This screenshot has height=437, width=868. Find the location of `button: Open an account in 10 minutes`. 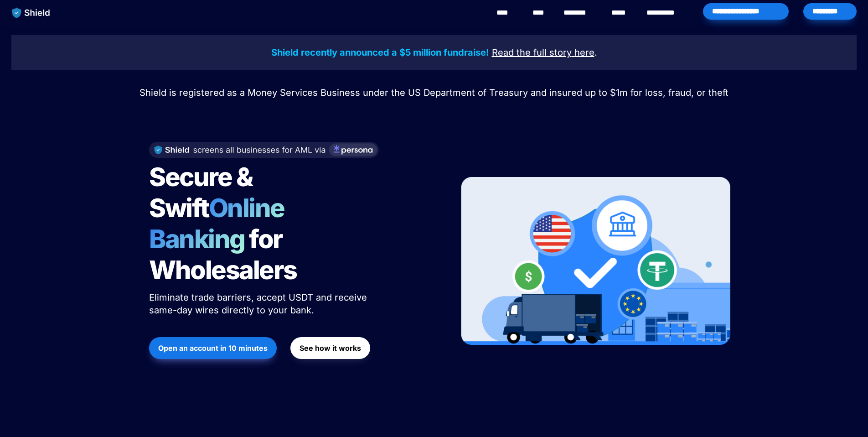

button: Open an account in 10 minutes is located at coordinates (213, 348).